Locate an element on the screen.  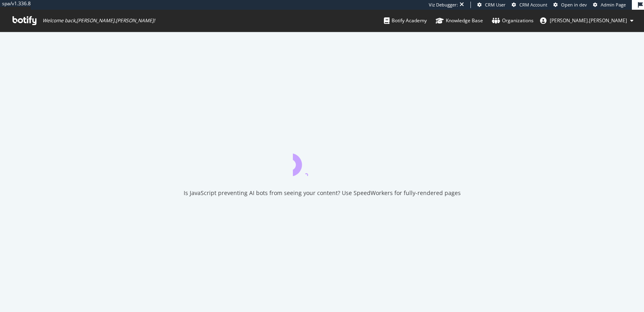
a: CRM Account is located at coordinates (530, 5).